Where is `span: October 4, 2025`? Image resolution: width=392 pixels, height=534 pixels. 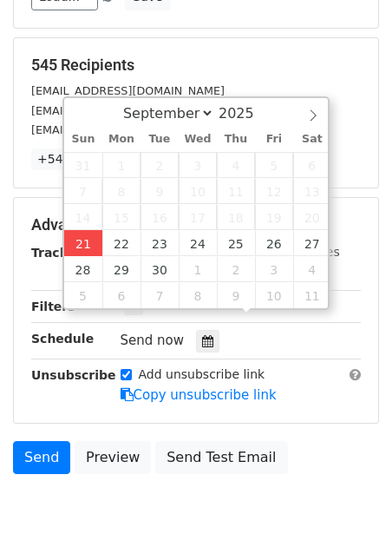
span: October 4, 2025 is located at coordinates (313, 268).